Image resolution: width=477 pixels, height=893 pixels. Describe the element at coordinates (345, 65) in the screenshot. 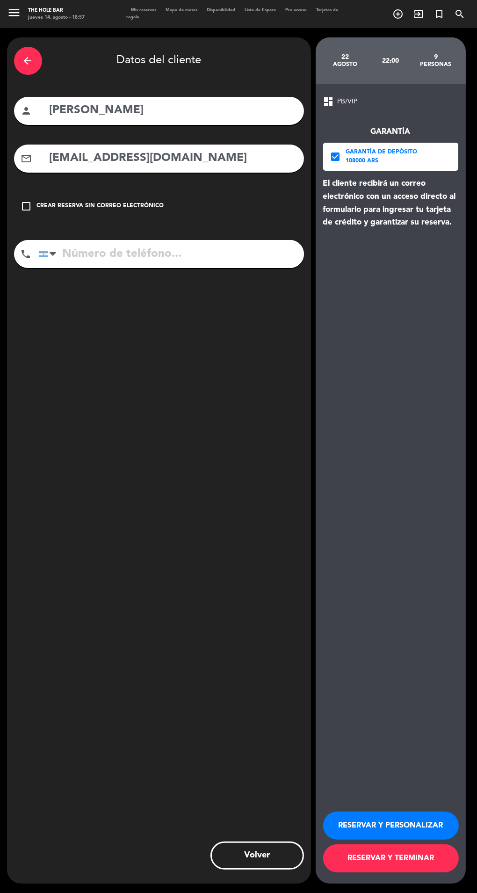

I see `div: agosto` at that location.